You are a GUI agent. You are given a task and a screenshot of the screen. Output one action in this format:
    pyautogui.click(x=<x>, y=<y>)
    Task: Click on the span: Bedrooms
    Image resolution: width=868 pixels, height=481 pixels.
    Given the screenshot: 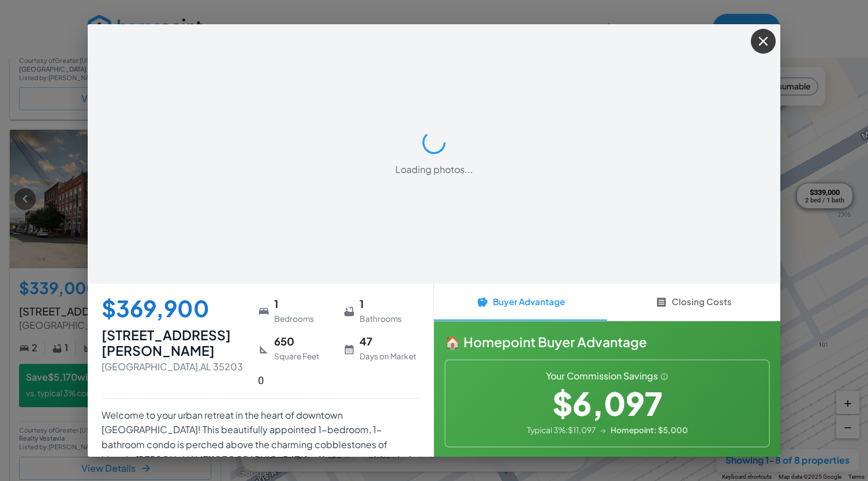 What is the action you would take?
    pyautogui.click(x=294, y=318)
    